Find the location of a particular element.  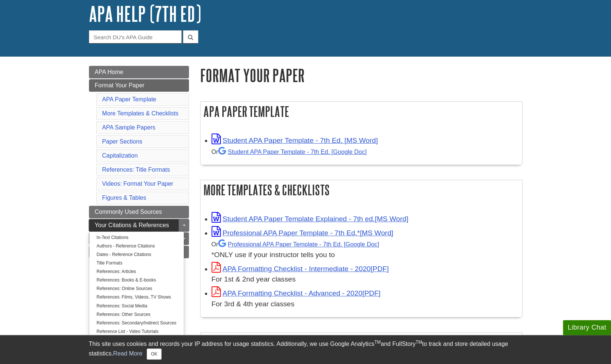

div: This site uses cookies and records your IP address for usage statistics. Additionally, we use Goo... is located at coordinates (306, 350).